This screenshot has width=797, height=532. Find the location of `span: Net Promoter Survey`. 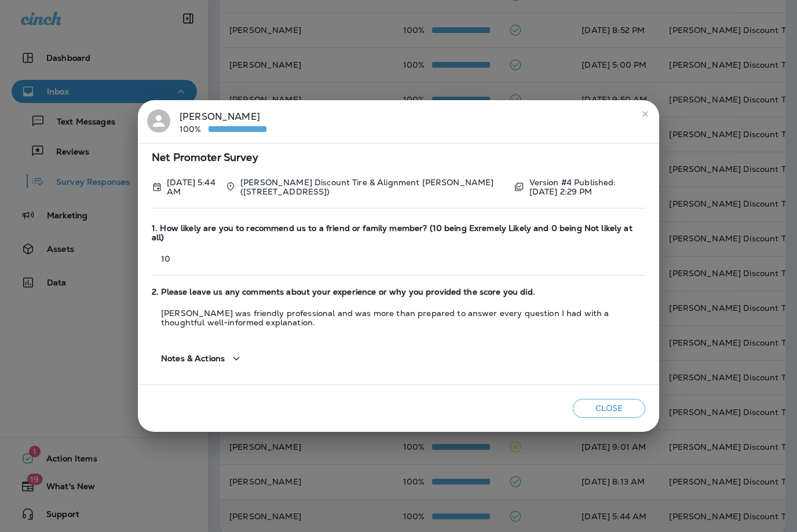

span: Net Promoter Survey is located at coordinates (398, 157).